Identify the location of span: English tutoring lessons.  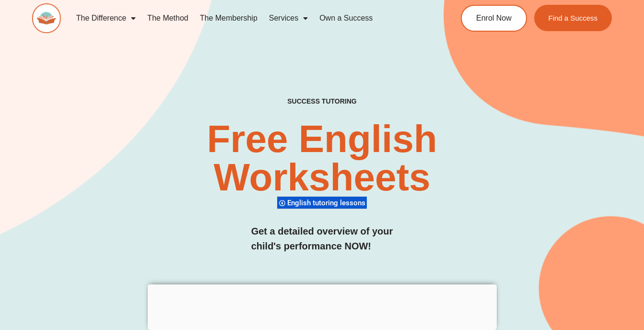
(327, 203).